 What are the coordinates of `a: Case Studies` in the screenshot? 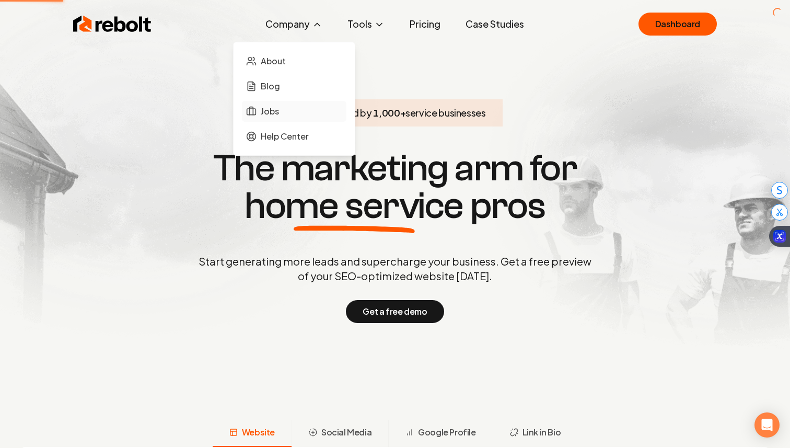 It's located at (495, 24).